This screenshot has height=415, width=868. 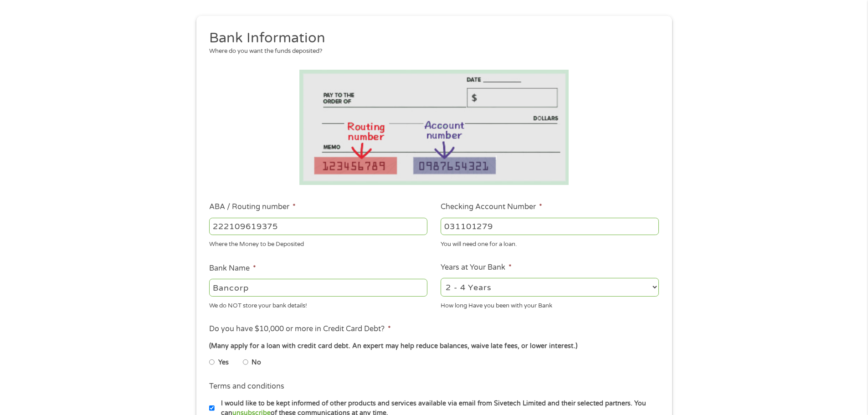 What do you see at coordinates (434, 127) in the screenshot?
I see `img: Routing number location` at bounding box center [434, 127].